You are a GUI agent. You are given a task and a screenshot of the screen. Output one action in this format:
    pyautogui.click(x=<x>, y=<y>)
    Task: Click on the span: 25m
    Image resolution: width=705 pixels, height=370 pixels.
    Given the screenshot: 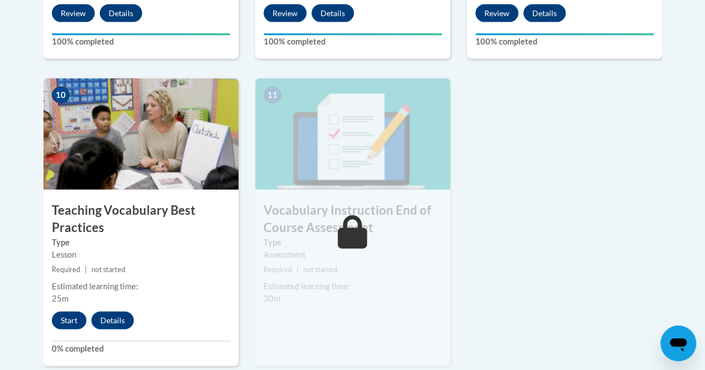 What is the action you would take?
    pyautogui.click(x=60, y=299)
    